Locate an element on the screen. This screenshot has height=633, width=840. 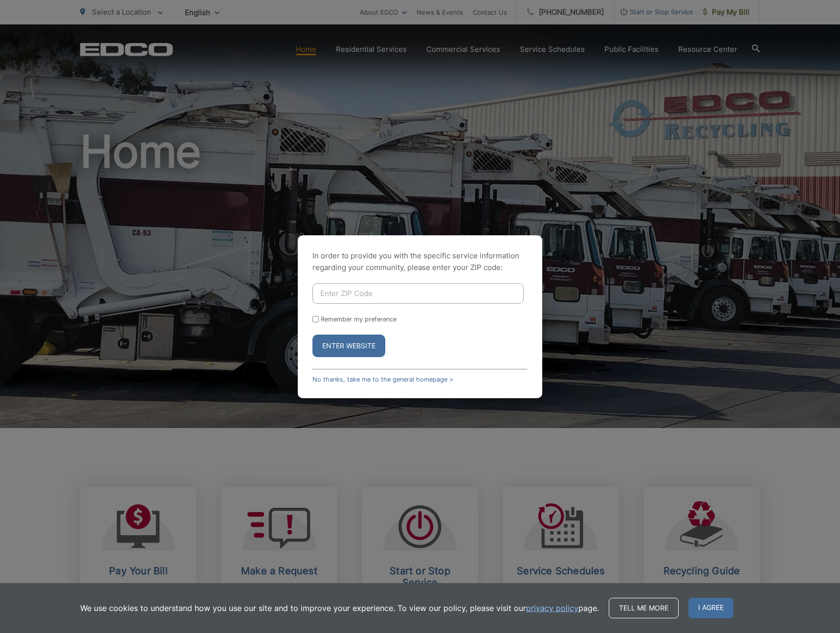
a: No thanks, take me to the general homepage > is located at coordinates (382, 379).